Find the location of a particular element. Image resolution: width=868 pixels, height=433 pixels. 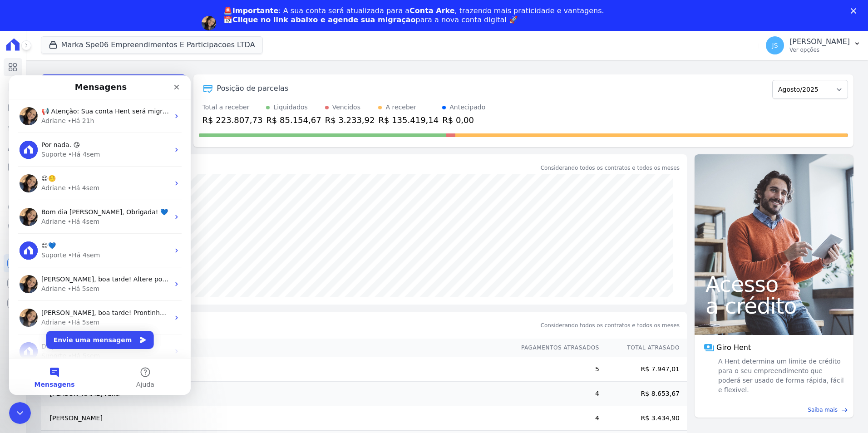

div: R$ 85.154,67 is located at coordinates (293, 120).